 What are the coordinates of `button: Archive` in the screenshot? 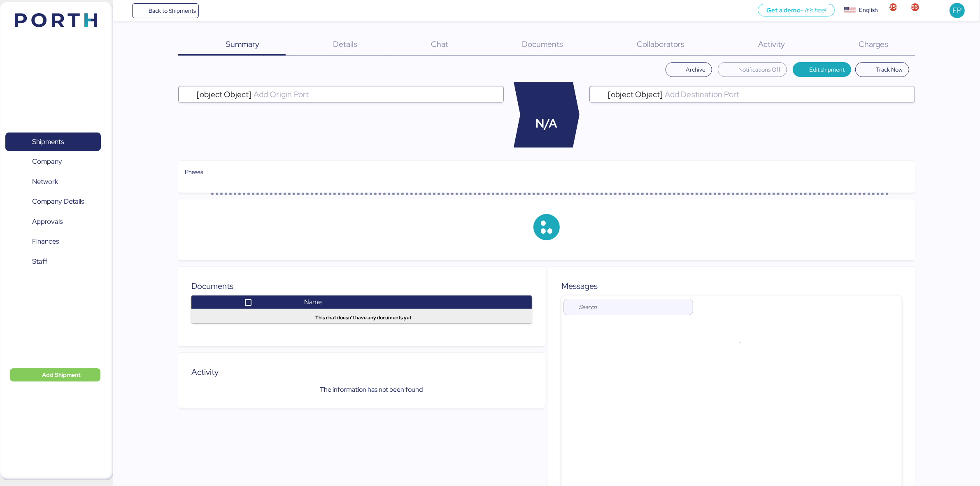 It's located at (689, 69).